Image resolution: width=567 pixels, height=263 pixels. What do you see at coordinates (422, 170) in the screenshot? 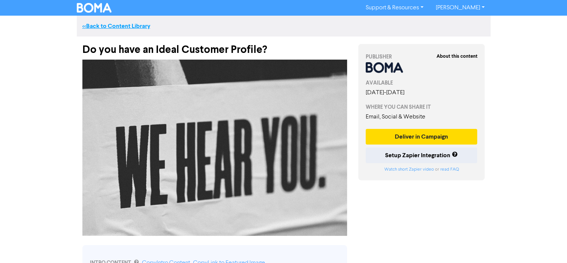
I see `div: or` at bounding box center [422, 170].